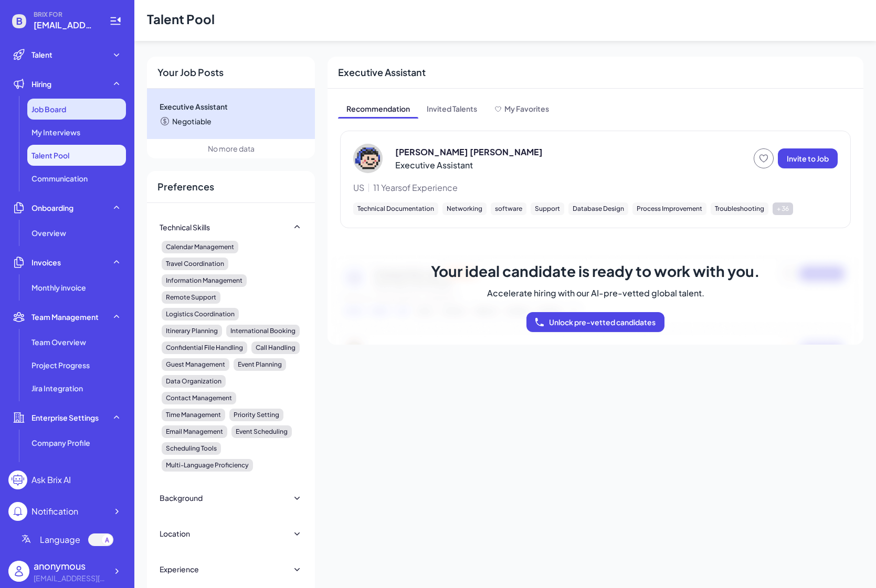  What do you see at coordinates (783, 209) in the screenshot?
I see `div: + 36` at bounding box center [783, 209].